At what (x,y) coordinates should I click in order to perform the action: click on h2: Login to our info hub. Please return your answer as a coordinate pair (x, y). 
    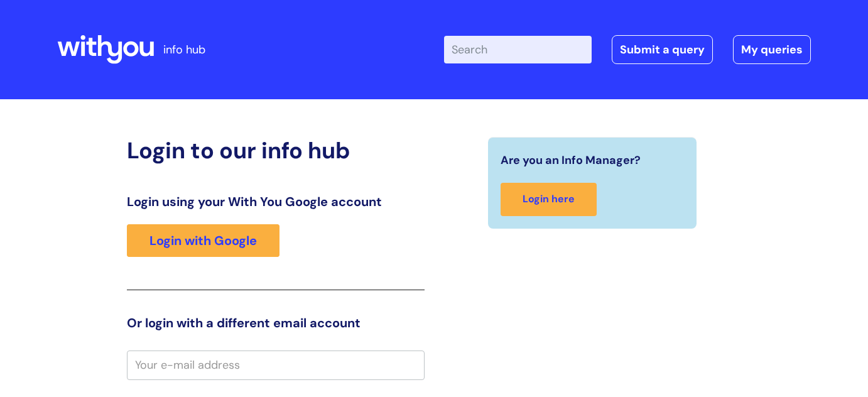
    Looking at the image, I should click on (276, 150).